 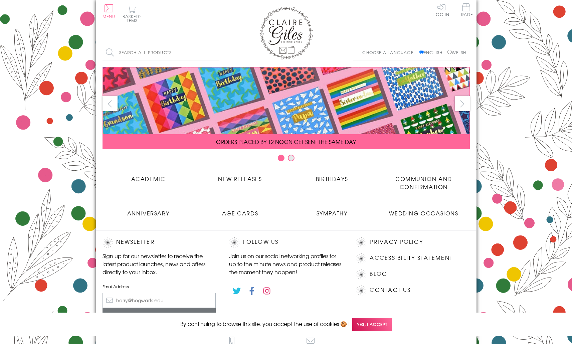 What do you see at coordinates (148, 213) in the screenshot?
I see `span: Anniversary` at bounding box center [148, 213].